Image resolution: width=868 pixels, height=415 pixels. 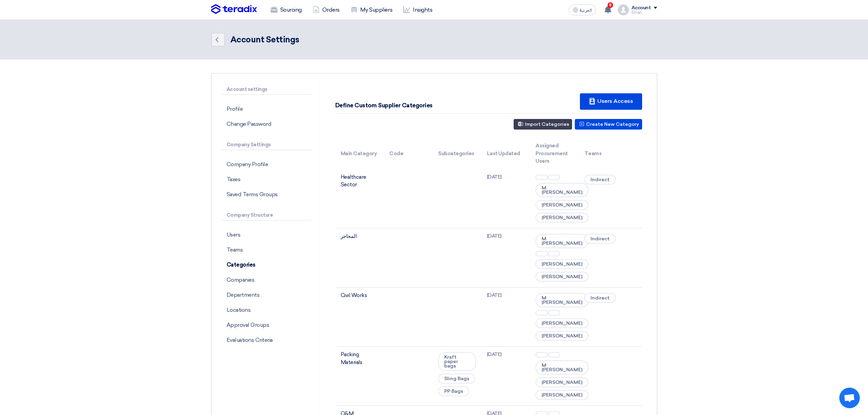 I want to click on span: 8, so click(x=610, y=5).